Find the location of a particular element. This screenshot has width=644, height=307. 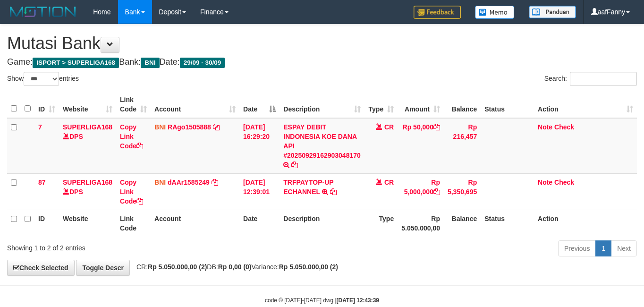

td: Rp 50,000 is located at coordinates (421, 146).